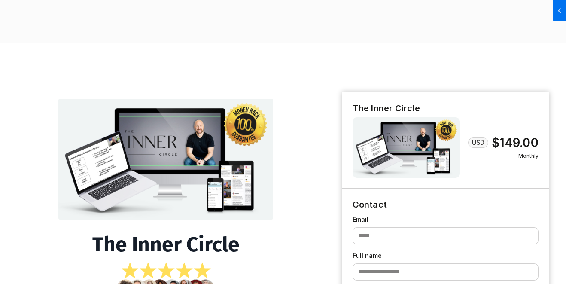 The height and width of the screenshot is (284, 566). Describe the element at coordinates (370, 199) in the screenshot. I see `legend: Contact` at that location.